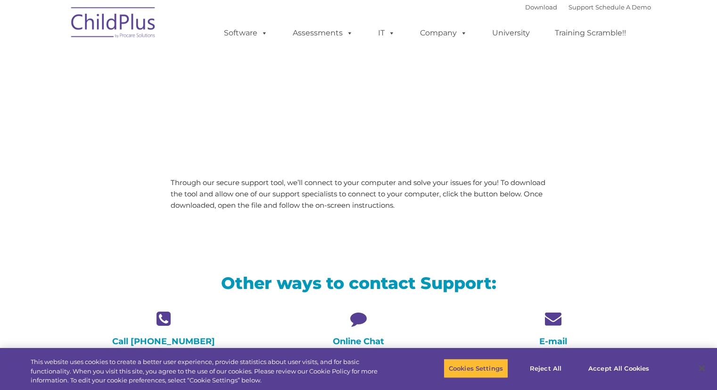  What do you see at coordinates (444, 33) in the screenshot?
I see `a: Company` at bounding box center [444, 33].